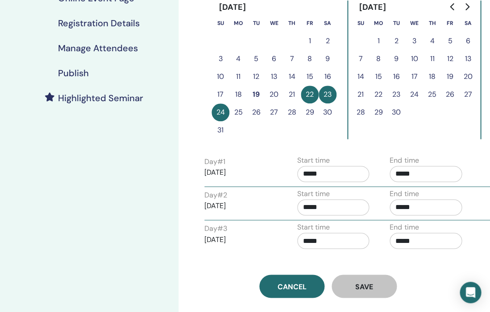 This screenshot has width=490, height=312. I want to click on button: Save, so click(364, 286).